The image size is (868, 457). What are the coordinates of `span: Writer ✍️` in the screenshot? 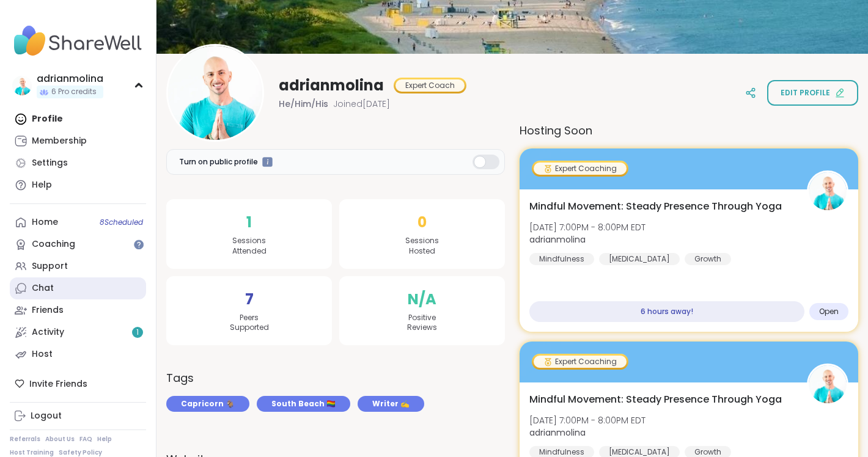 It's located at (391, 404).